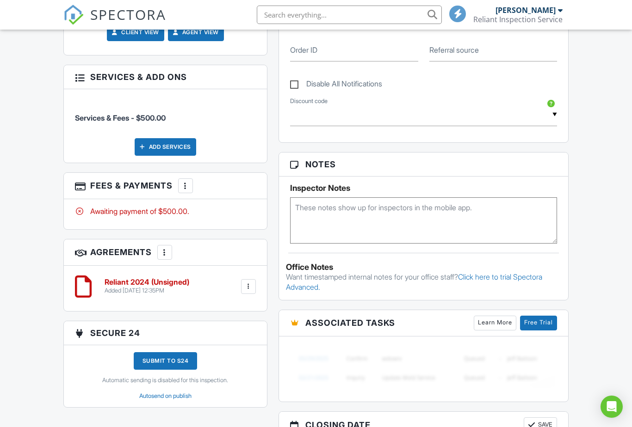 The height and width of the screenshot is (427, 632). Describe the element at coordinates (165, 77) in the screenshot. I see `h3: Services & Add ons` at that location.